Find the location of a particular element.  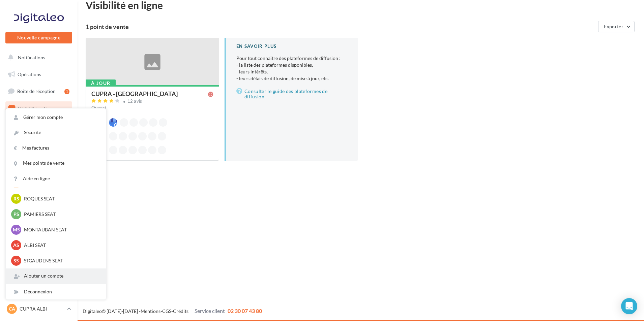

div: 1 point de vente is located at coordinates (340, 27).